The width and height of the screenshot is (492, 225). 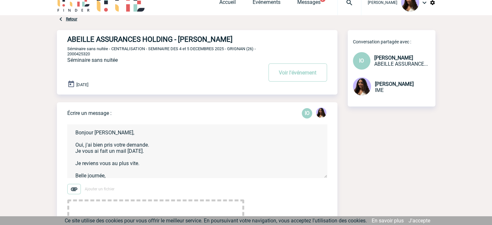 What do you see at coordinates (307, 113) in the screenshot?
I see `div: Isabelle OTTAVIANI` at bounding box center [307, 113].